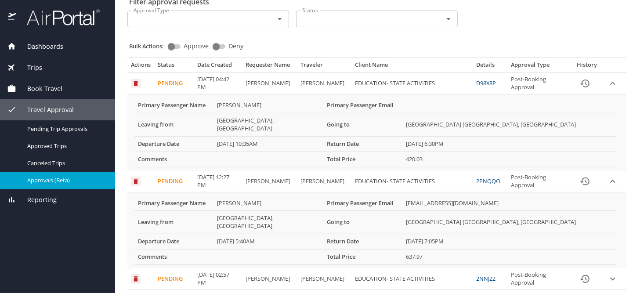  What do you see at coordinates (490, 67) in the screenshot?
I see `th: Details` at bounding box center [490, 67].